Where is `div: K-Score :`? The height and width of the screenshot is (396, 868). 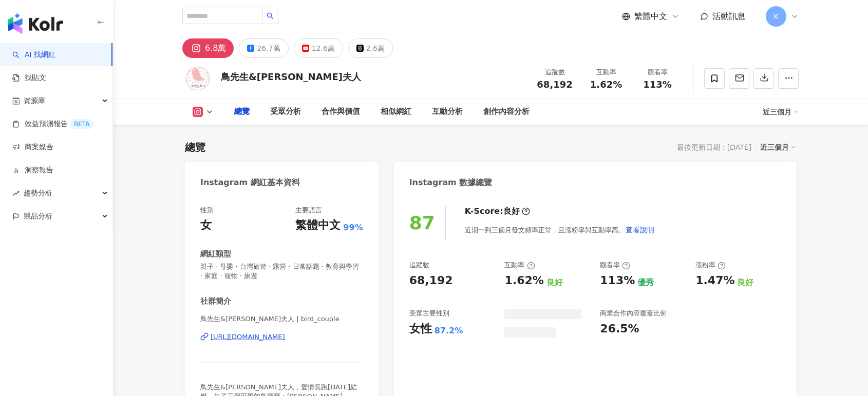
div: K-Score : is located at coordinates (497, 211).